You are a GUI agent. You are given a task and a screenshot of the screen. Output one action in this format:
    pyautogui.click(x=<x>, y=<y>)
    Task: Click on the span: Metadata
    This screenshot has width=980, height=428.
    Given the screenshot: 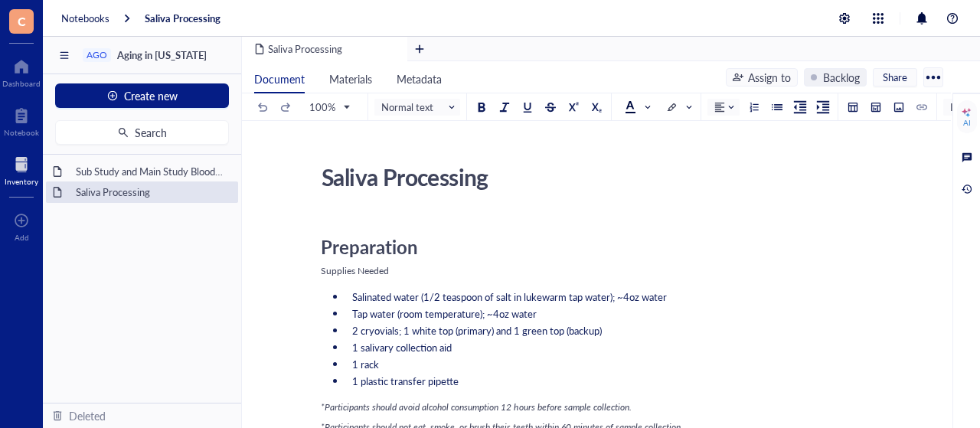 What is the action you would take?
    pyautogui.click(x=419, y=79)
    